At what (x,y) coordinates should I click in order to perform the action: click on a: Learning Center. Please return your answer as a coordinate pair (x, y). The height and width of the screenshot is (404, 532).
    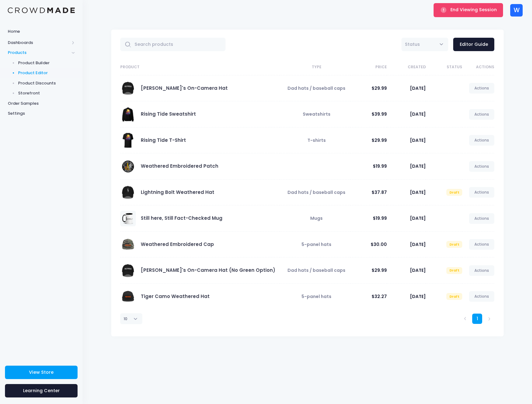
    Looking at the image, I should click on (41, 391).